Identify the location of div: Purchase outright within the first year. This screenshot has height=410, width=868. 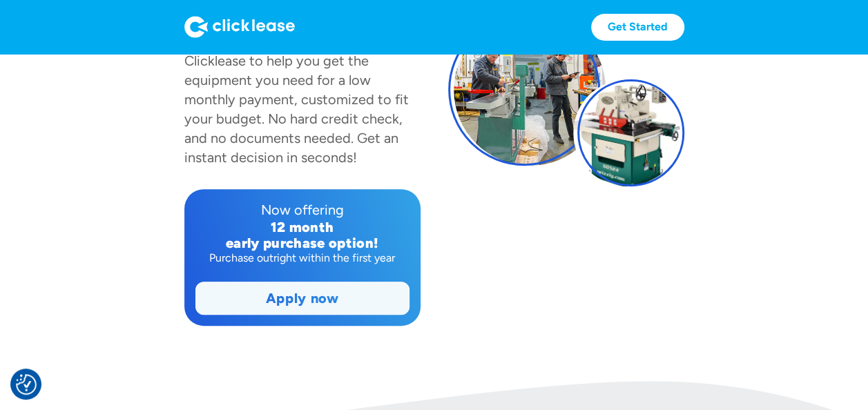
(303, 258).